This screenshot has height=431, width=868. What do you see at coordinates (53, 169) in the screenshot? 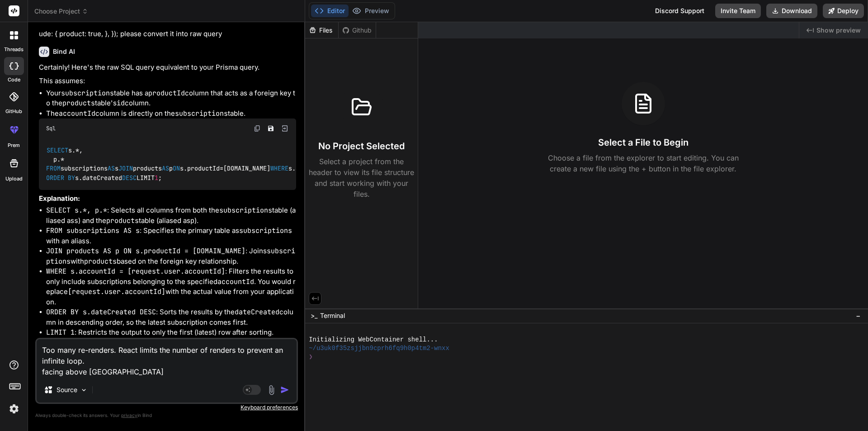
I see `span: FROM` at bounding box center [53, 169].